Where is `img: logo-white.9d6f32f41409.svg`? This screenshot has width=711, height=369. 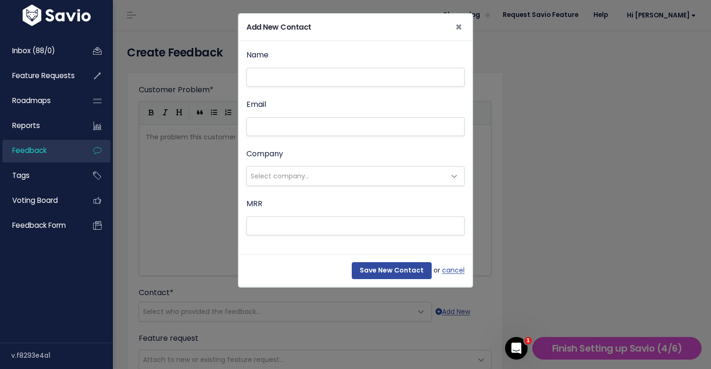 img: logo-white.9d6f32f41409.svg is located at coordinates (56, 15).